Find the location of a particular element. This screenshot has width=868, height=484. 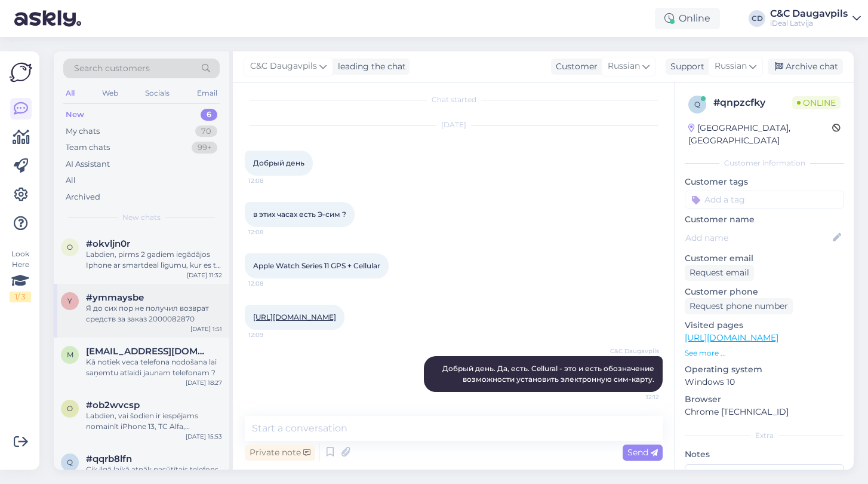

input: Add name is located at coordinates (758, 237).